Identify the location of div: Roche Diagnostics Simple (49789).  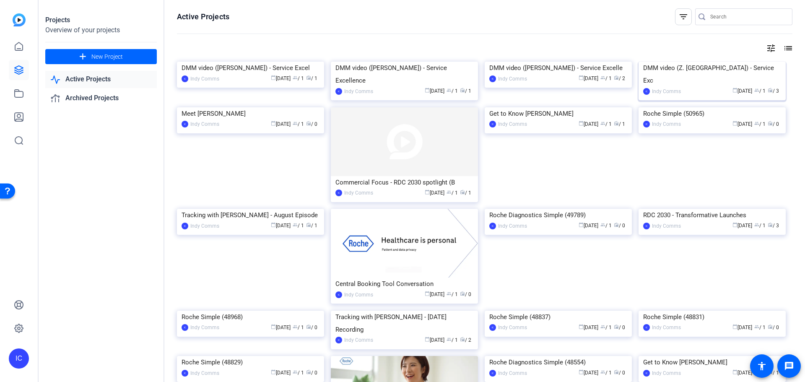
(558, 215).